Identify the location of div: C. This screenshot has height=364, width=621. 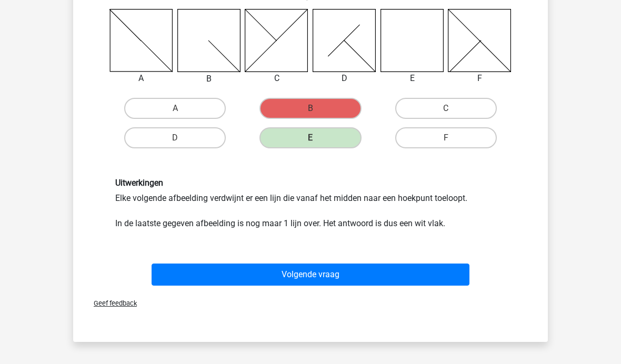
(277, 78).